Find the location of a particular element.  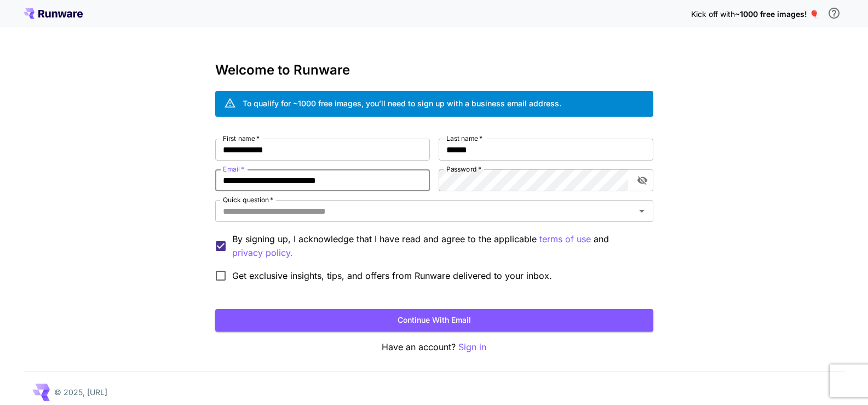

p: Have an account? is located at coordinates (434, 347).